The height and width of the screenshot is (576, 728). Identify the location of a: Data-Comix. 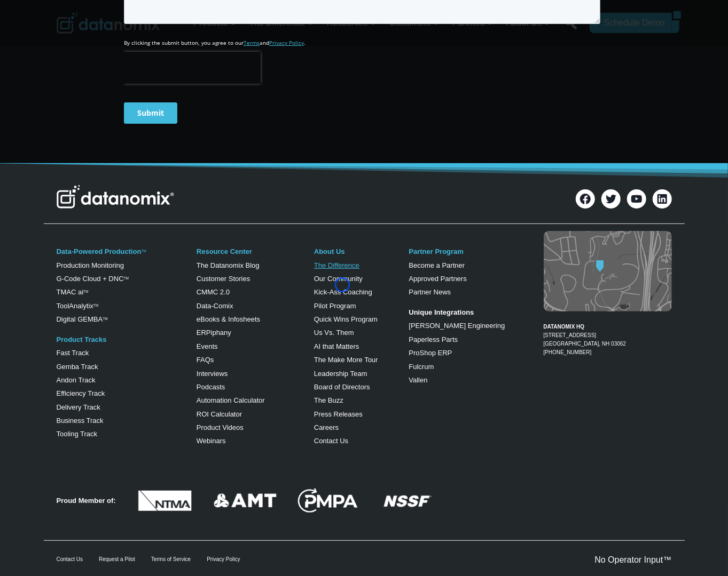
(215, 306).